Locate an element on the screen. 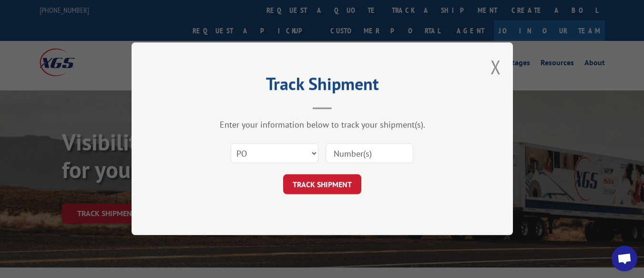 The image size is (644, 278). h2: Track Shipment is located at coordinates (322, 86).